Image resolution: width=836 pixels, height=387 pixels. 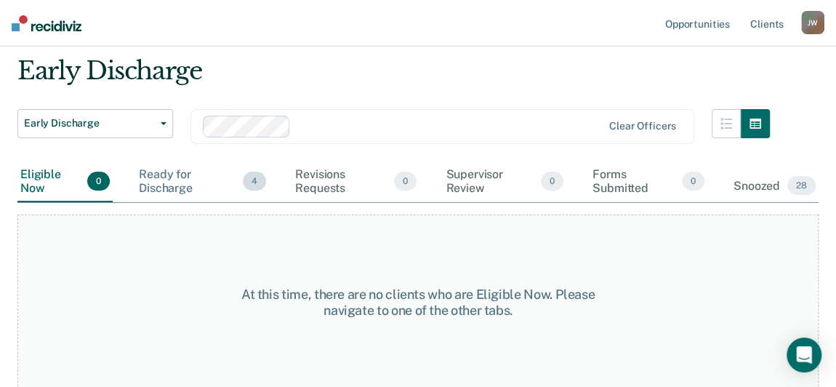 What do you see at coordinates (813, 23) in the screenshot?
I see `button: JW` at bounding box center [813, 23].